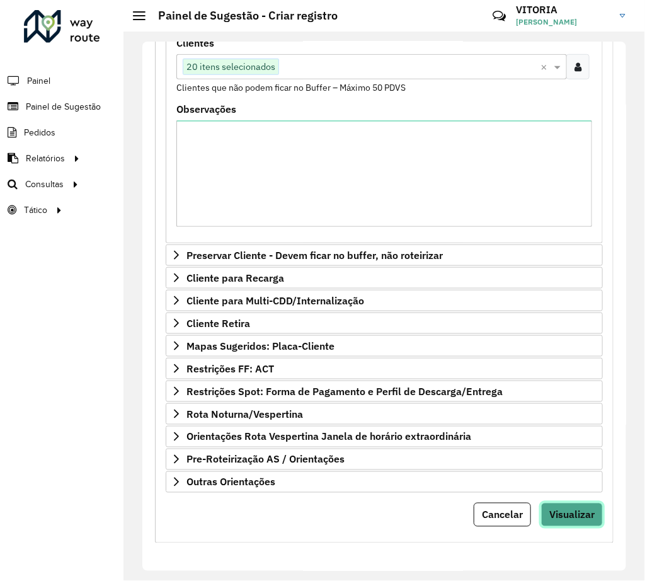 The height and width of the screenshot is (581, 645). What do you see at coordinates (502, 515) in the screenshot?
I see `span: Cancelar` at bounding box center [502, 515].